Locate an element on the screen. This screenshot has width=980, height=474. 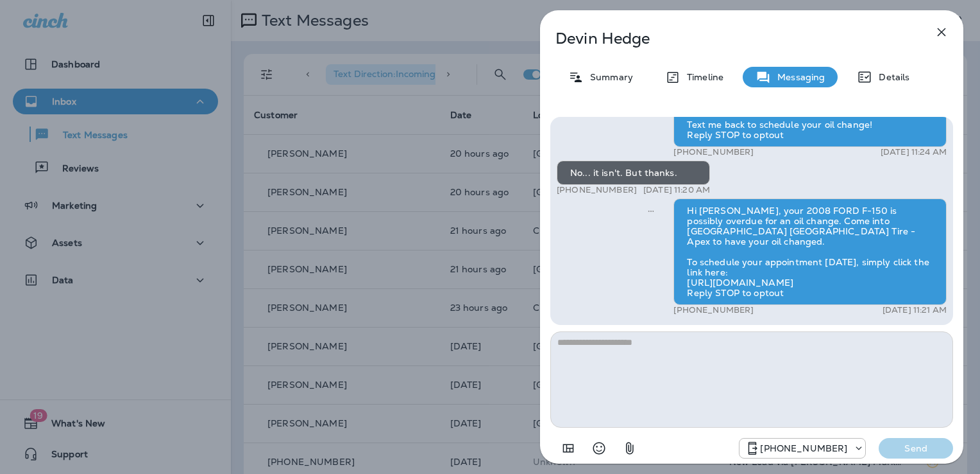
p: Summary is located at coordinates (608, 77).